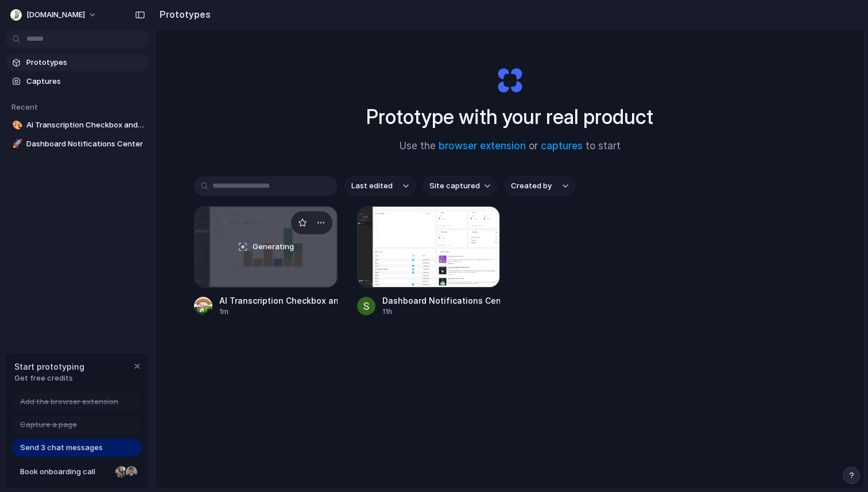  What do you see at coordinates (429, 261) in the screenshot?
I see `a: Dashboard Notifications CenterDashboard Notifications Center11h` at bounding box center [429, 261].